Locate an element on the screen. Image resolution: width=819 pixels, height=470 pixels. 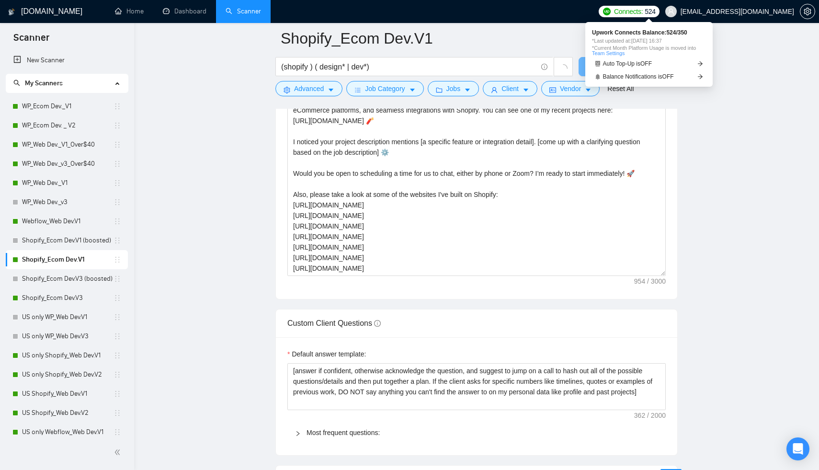
a: searchScanner is located at coordinates (243, 11).